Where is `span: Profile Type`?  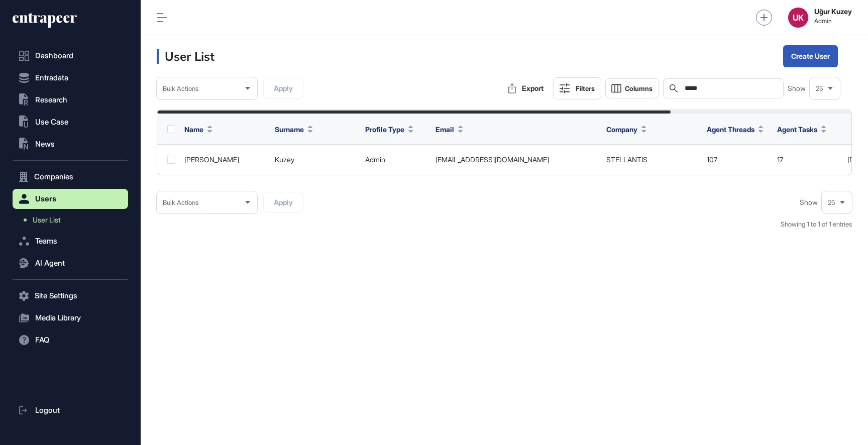 span: Profile Type is located at coordinates (384, 129).